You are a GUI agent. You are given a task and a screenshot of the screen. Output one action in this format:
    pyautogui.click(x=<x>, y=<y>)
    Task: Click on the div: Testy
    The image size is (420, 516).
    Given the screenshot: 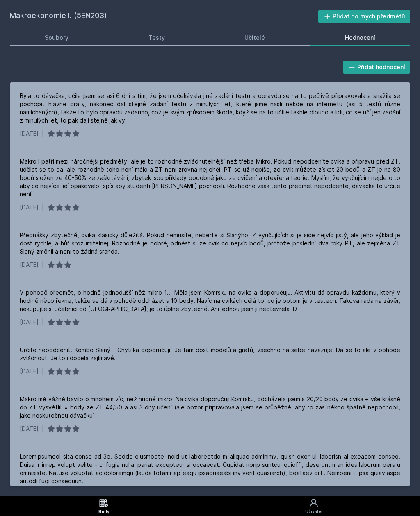 What is the action you would take?
    pyautogui.click(x=157, y=38)
    